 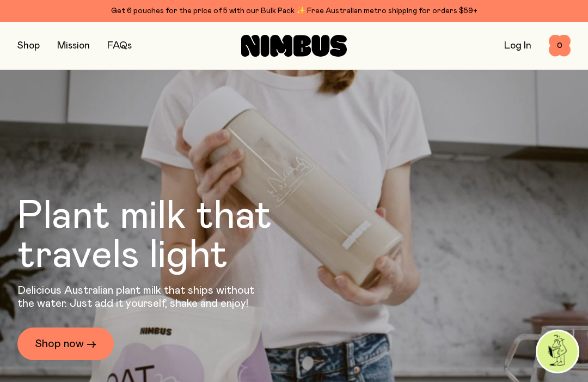 I want to click on img: agent, so click(x=558, y=351).